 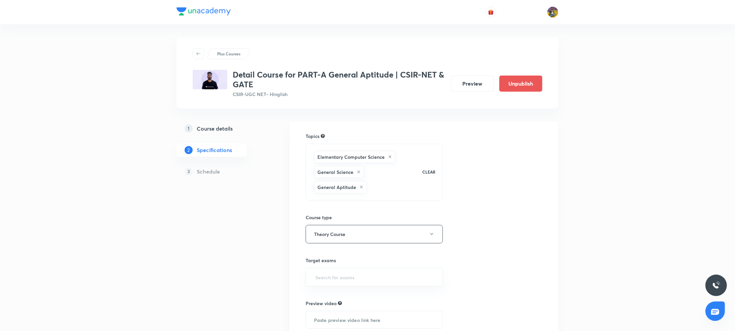 I want to click on p: 3, so click(x=189, y=172).